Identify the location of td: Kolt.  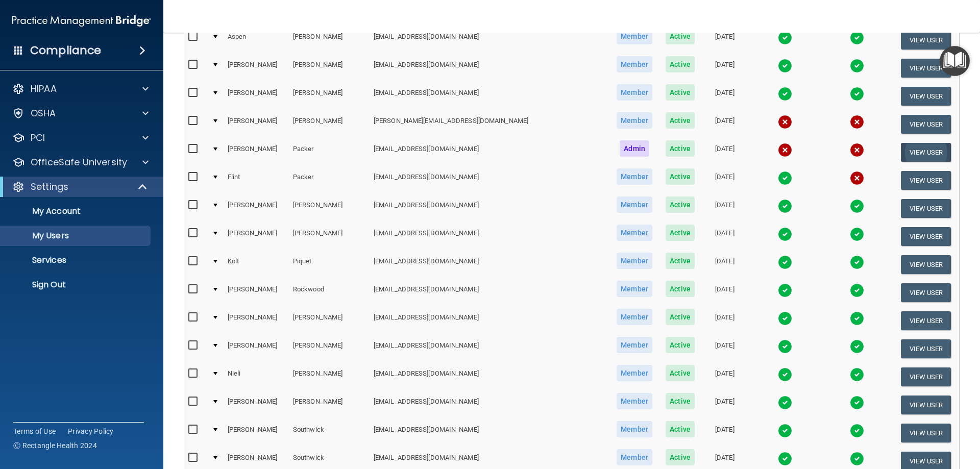
(256, 264).